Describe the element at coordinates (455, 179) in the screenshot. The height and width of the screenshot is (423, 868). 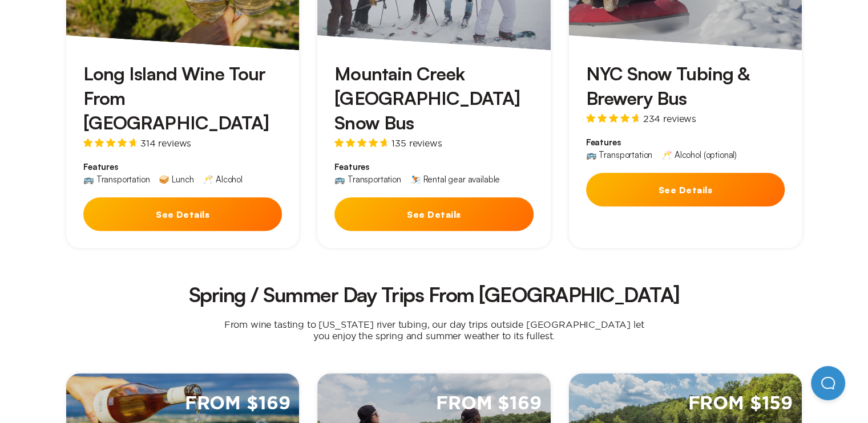
I see `div: ⛷️ Rental gear available` at that location.